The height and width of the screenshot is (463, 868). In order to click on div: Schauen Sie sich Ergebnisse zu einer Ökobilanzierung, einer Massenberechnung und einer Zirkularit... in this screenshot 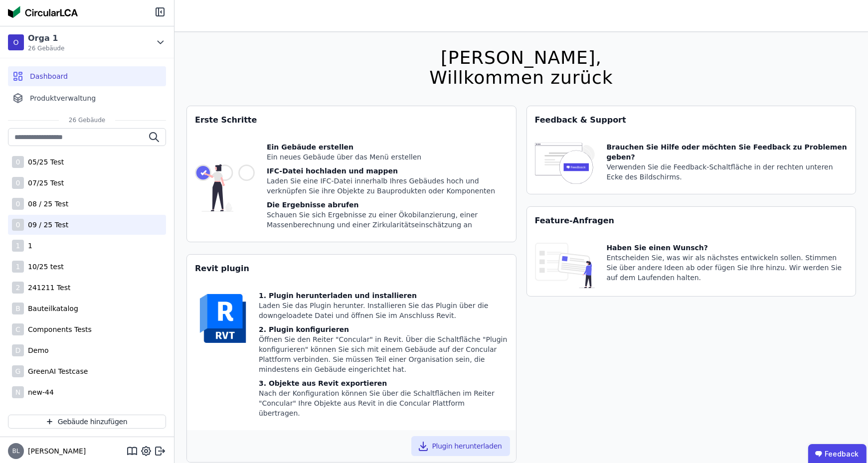, I will do `click(387, 220)`.